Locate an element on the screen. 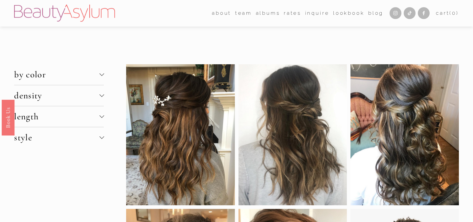 The width and height of the screenshot is (473, 222). a: 0 items in cart is located at coordinates (447, 13).